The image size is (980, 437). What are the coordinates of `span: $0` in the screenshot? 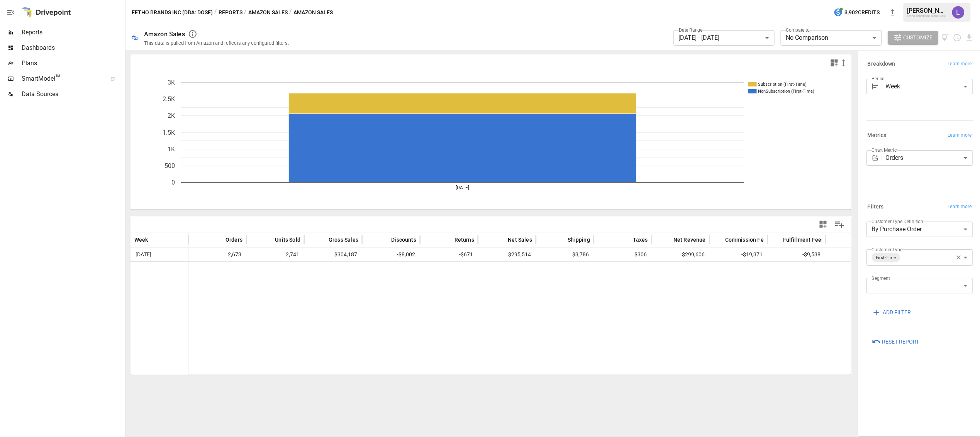 It's located at (855, 255).